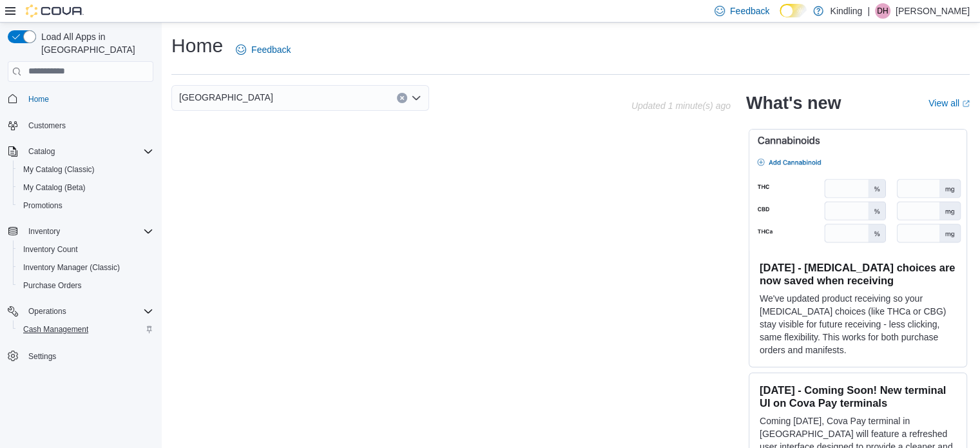 The image size is (980, 448). I want to click on button: Settings, so click(80, 355).